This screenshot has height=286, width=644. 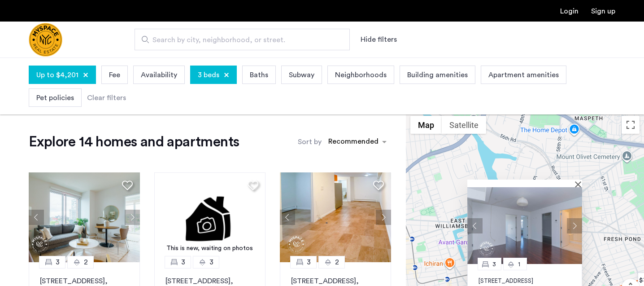 What do you see at coordinates (45, 40) in the screenshot?
I see `img: logo` at bounding box center [45, 40].